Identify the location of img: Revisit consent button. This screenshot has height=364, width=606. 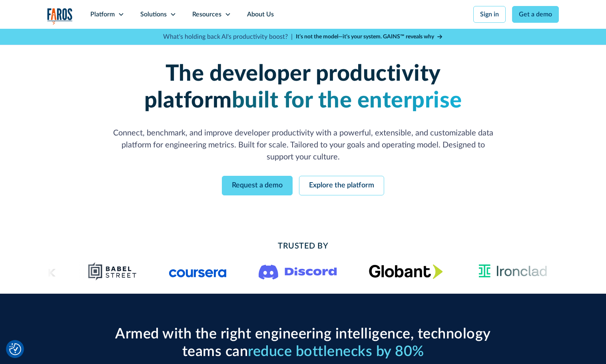
(15, 349).